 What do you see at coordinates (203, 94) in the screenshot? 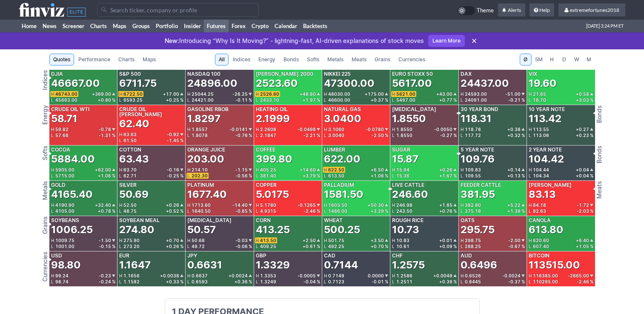
I see `span: 25044.25` at bounding box center [203, 94].